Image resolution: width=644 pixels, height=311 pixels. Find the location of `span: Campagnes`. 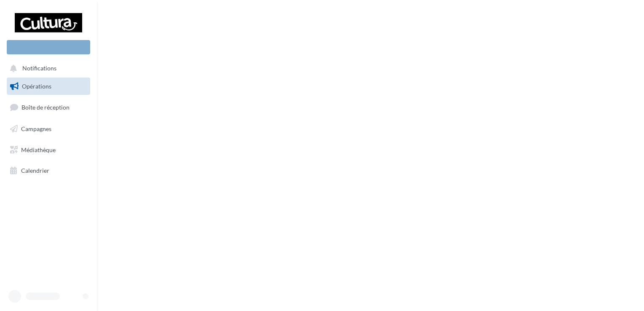

span: Campagnes is located at coordinates (36, 128).